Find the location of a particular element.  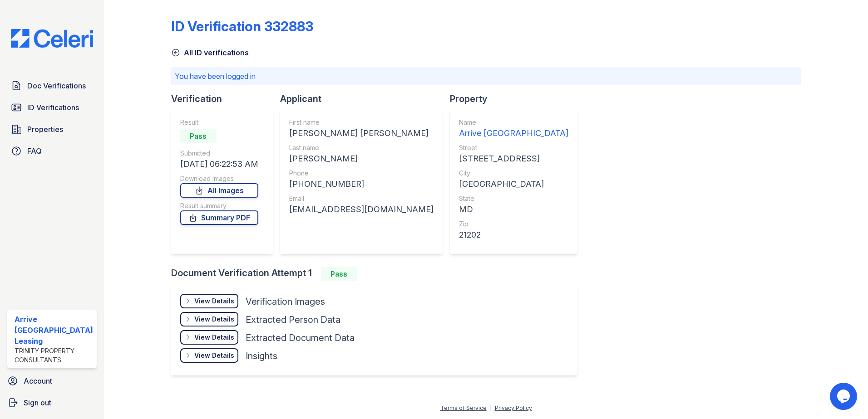

img: CE_Logo_Blue-a8612792a0a2168367f1c8372b55b34899dd931a85d93a1a3d3e32e68fde9ad4.png is located at coordinates (52, 38).